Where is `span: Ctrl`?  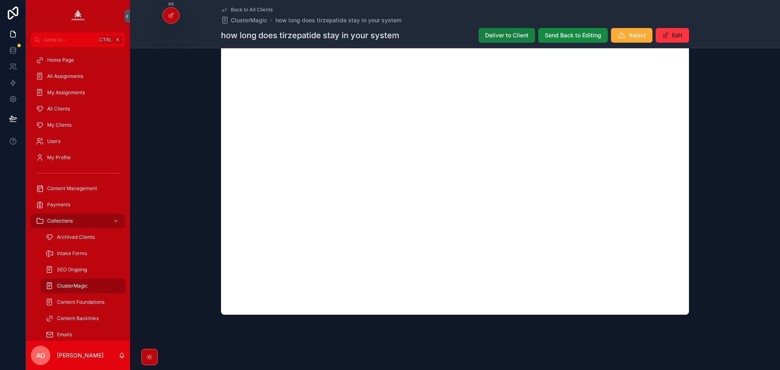 span: Ctrl is located at coordinates (106, 40).